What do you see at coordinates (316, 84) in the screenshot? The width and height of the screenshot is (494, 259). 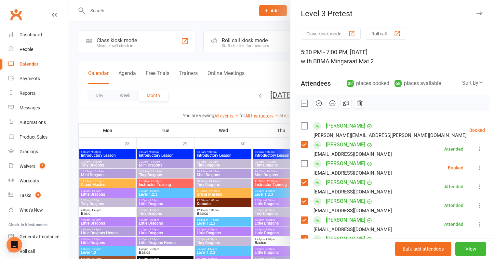 I see `div: Attendees` at bounding box center [316, 84].